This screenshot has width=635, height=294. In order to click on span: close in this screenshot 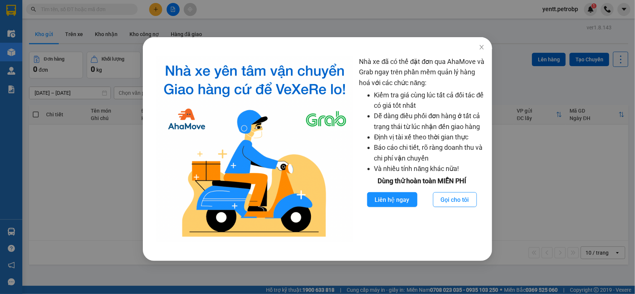, I will do `click(482, 47)`.